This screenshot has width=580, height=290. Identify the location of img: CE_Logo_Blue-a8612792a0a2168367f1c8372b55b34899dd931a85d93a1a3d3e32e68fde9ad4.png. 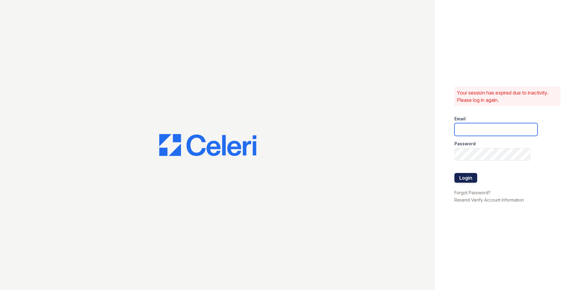
(208, 145).